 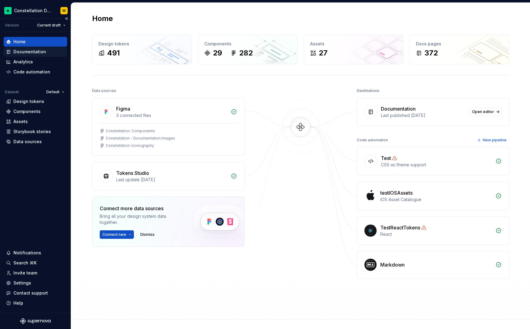 I want to click on button: Contact support, so click(x=35, y=293).